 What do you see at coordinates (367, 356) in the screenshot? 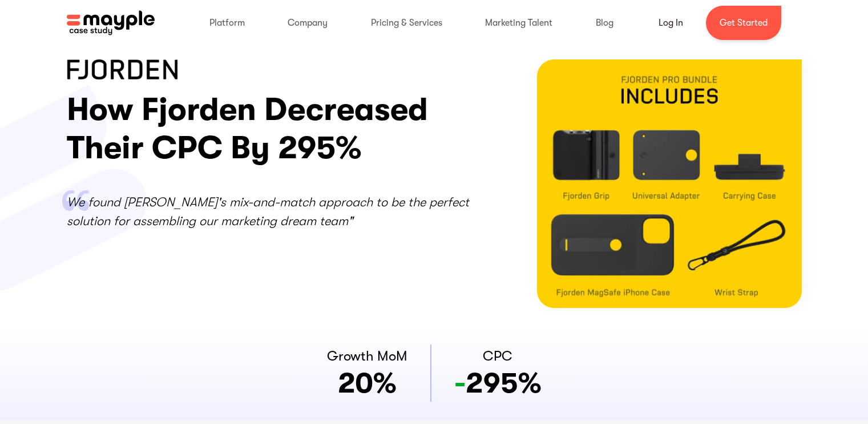
I see `h2: Growth MoM` at bounding box center [367, 356].